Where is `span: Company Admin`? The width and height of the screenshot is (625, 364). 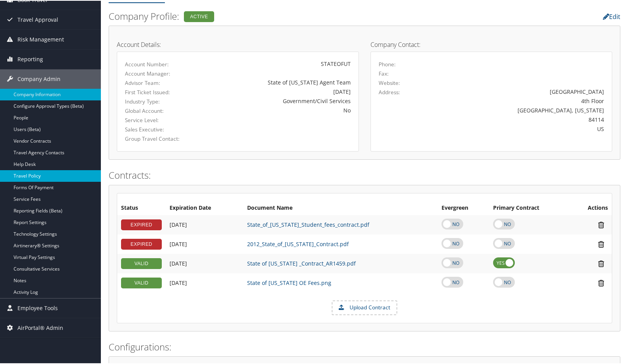 span: Company Admin is located at coordinates (39, 78).